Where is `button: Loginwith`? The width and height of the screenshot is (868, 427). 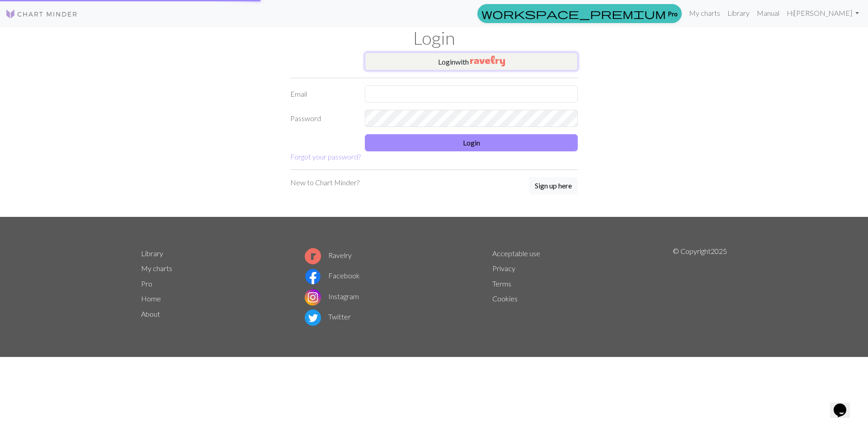
button: Loginwith is located at coordinates (471, 62).